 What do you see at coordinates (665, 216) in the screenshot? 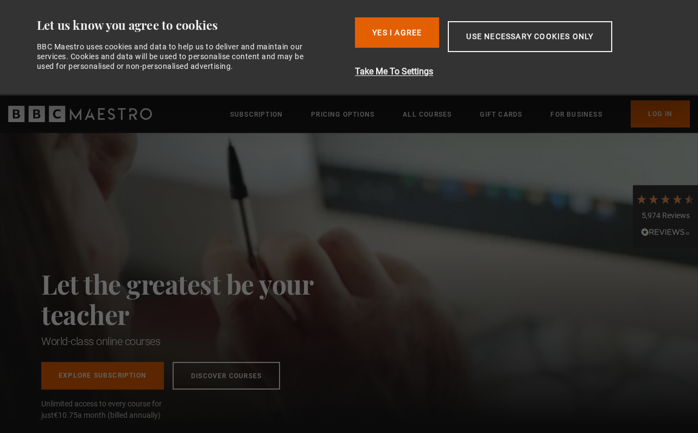
I see `div: 5,974 Reviews` at bounding box center [665, 216].